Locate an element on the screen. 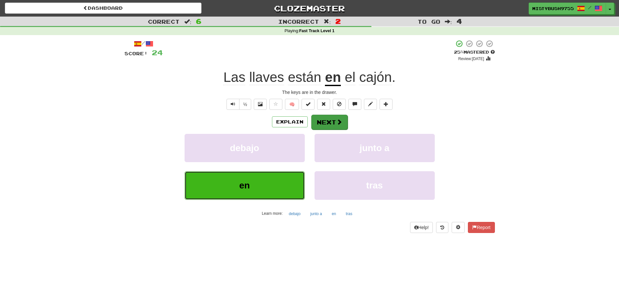 This screenshot has height=296, width=619. span: MistyBush9755 is located at coordinates (553, 8).